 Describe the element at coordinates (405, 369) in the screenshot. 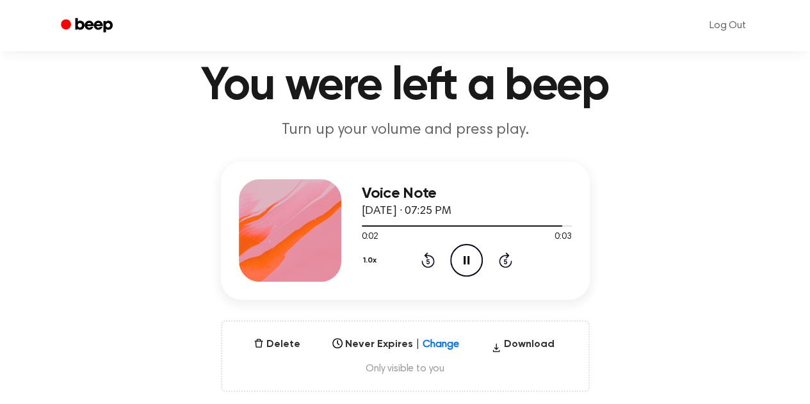

I see `span: Only visible to you` at that location.